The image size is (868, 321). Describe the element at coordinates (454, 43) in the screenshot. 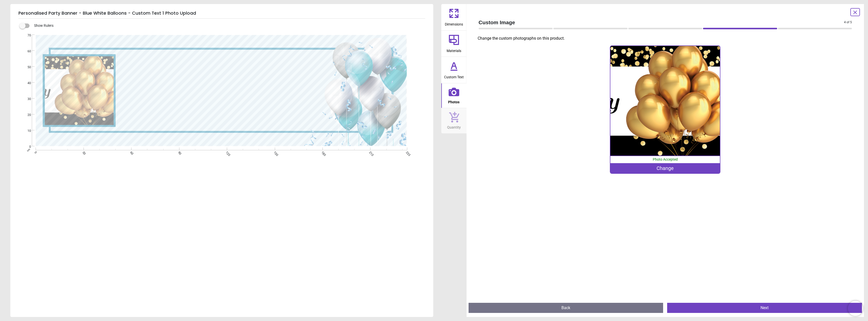

I see `button: Materials` at that location.